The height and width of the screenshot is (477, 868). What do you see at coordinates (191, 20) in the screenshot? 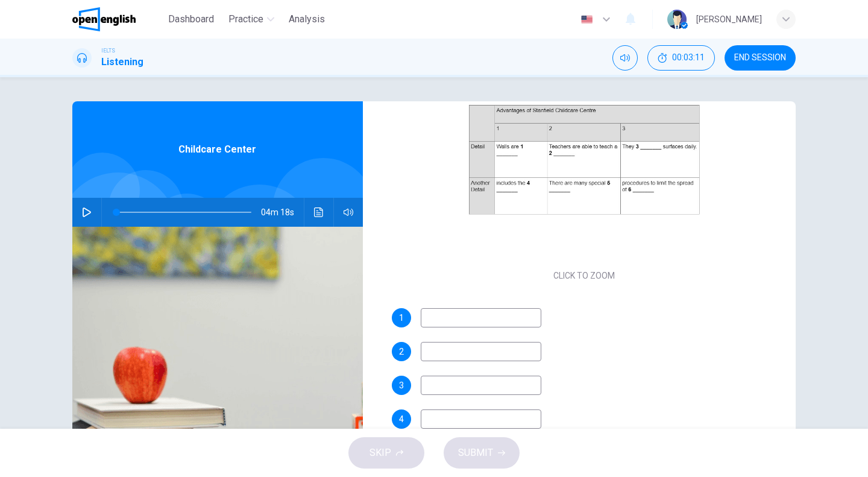
I see `button: Dashboard` at bounding box center [191, 20].